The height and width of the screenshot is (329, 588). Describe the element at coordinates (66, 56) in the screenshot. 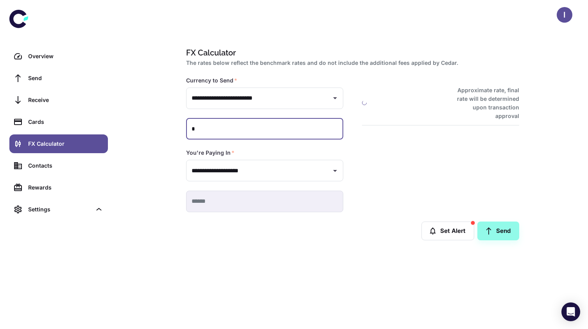

I see `div: Overview` at that location.